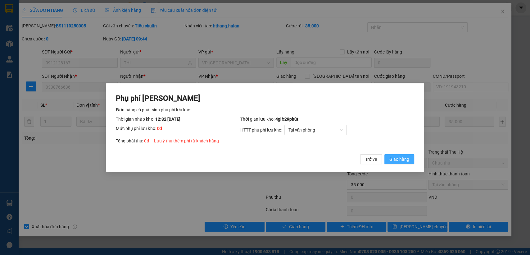 The image size is (530, 255). Describe the element at coordinates (186, 141) in the screenshot. I see `span: Lưu ý thu thêm phí từ khách hàng` at that location.